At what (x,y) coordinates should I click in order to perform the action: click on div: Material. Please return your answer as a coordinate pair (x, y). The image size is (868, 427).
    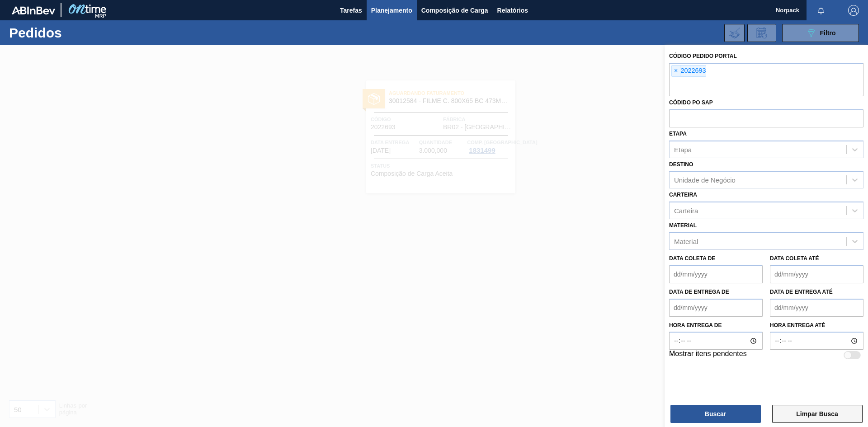
    Looking at the image, I should click on (686, 241).